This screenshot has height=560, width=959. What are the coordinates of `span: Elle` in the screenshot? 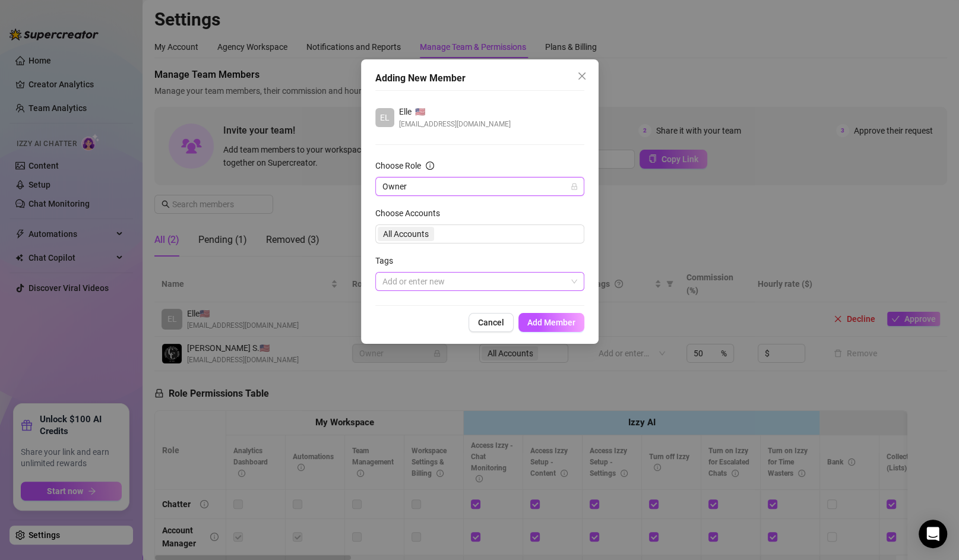 It's located at (405, 111).